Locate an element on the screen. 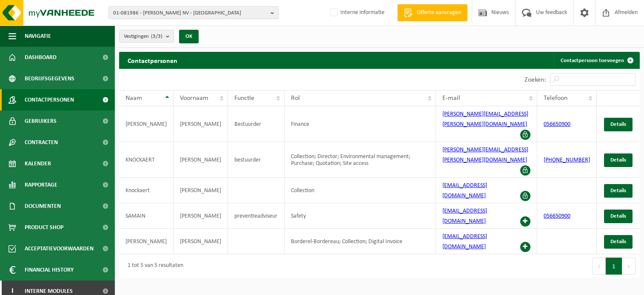 This screenshot has width=644, height=295. td: Bestuurder is located at coordinates (256, 124).